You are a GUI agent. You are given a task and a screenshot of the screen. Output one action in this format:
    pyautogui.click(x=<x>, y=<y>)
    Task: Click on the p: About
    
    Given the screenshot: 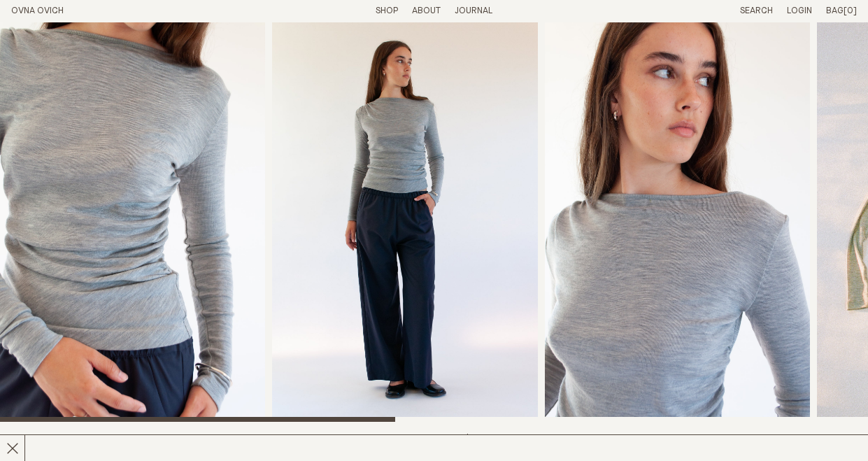 What is the action you would take?
    pyautogui.click(x=426, y=11)
    